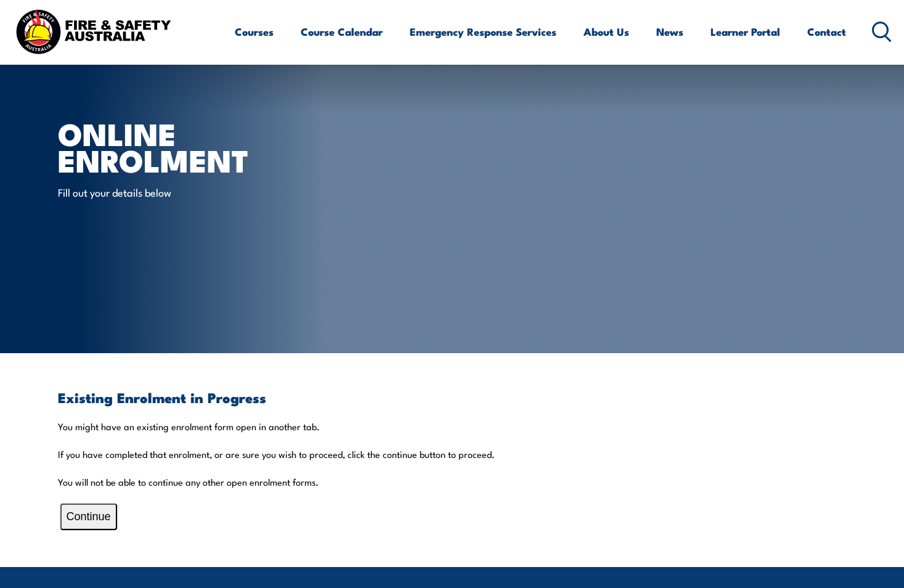 The height and width of the screenshot is (588, 904). I want to click on p: You might have an existing enrolment form open in another tab., so click(452, 426).